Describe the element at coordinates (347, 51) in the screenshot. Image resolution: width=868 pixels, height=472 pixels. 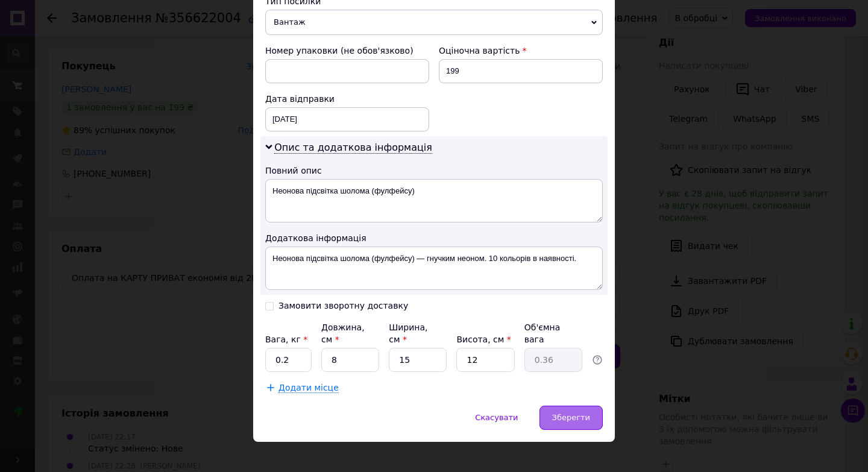
I see `div: Номер упаковки (не обов'язково)` at that location.